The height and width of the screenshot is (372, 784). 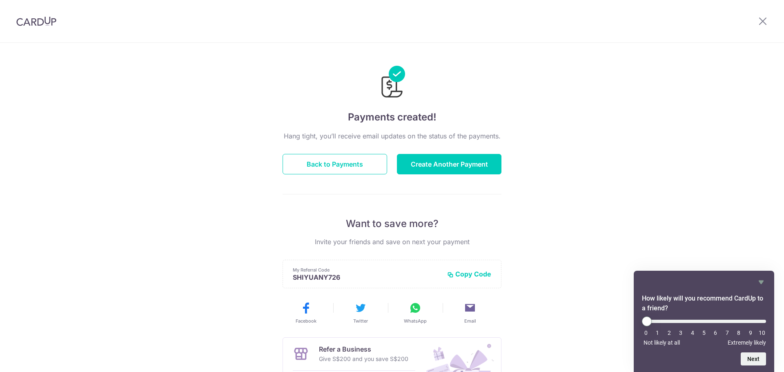 I want to click on button: Twitter, so click(x=360, y=313).